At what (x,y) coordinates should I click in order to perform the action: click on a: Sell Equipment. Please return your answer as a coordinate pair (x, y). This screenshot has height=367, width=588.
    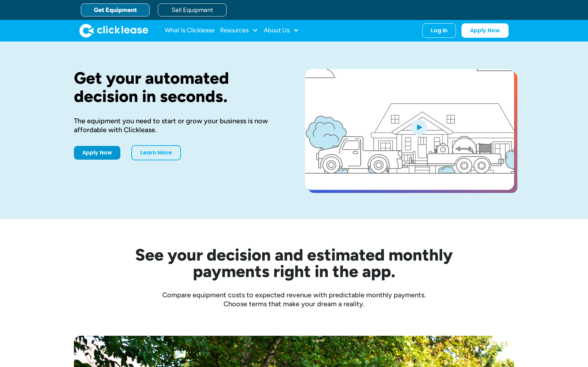
    Looking at the image, I should click on (192, 10).